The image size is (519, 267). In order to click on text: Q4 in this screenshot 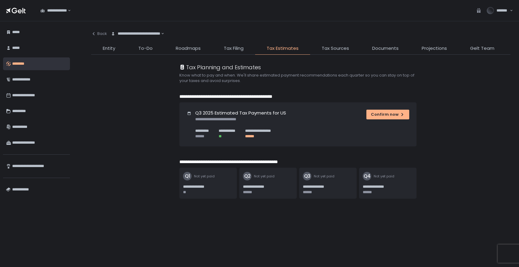, I will do `click(367, 176)`.